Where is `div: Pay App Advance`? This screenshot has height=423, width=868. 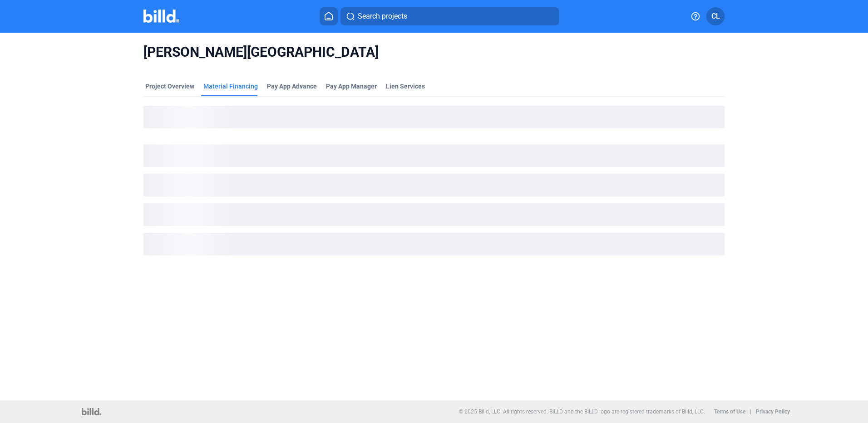 div: Pay App Advance is located at coordinates (292, 87).